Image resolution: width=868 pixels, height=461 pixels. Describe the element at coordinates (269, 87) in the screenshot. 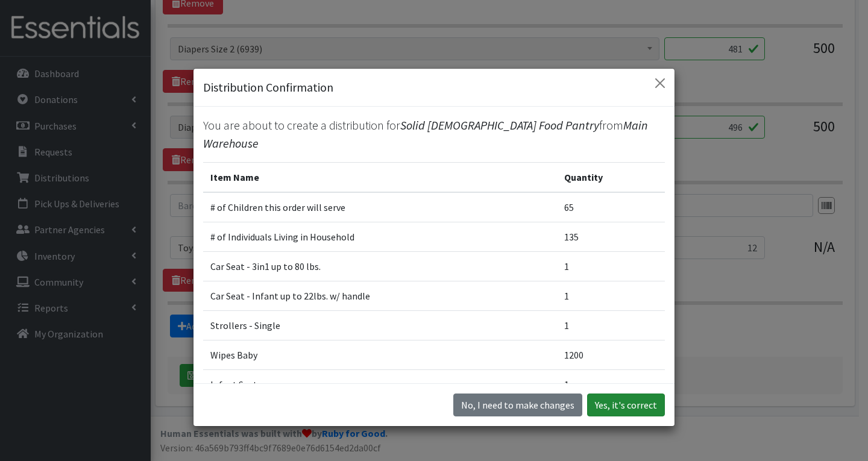

I see `h5: Distribution Confirmation` at that location.